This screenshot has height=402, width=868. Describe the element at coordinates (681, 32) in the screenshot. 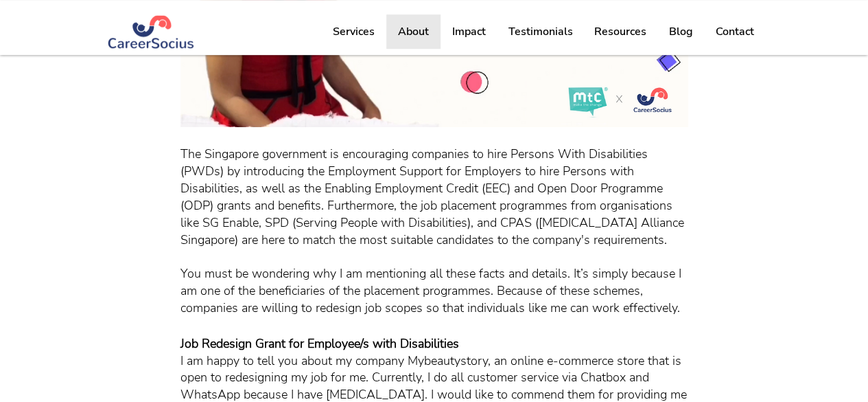

I see `a: Blog` at that location.